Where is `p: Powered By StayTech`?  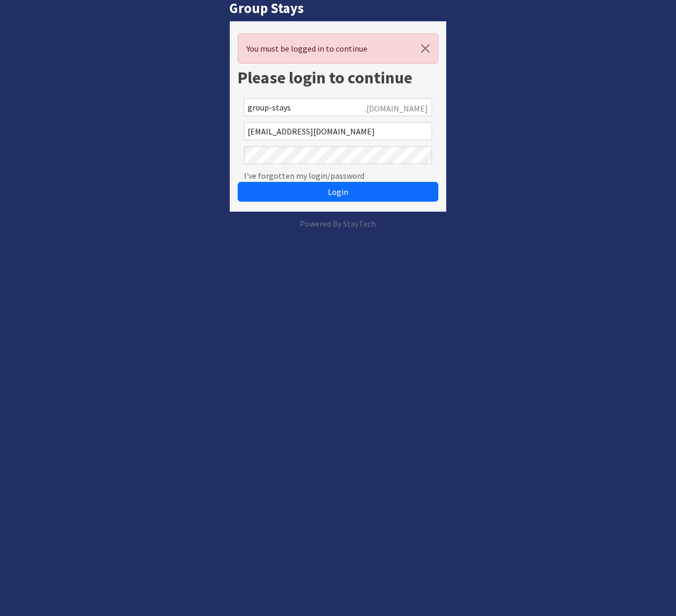
p: Powered By StayTech is located at coordinates (338, 224).